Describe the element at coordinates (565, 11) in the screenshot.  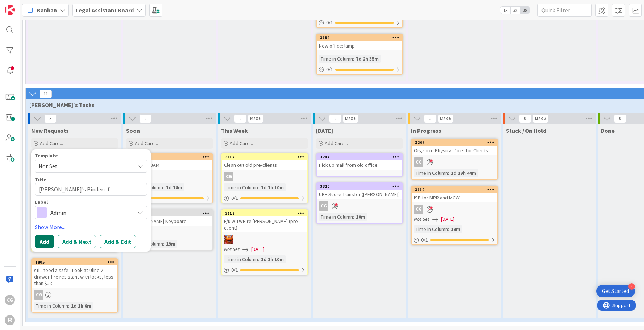
I see `input: Quick Filter...` at that location.